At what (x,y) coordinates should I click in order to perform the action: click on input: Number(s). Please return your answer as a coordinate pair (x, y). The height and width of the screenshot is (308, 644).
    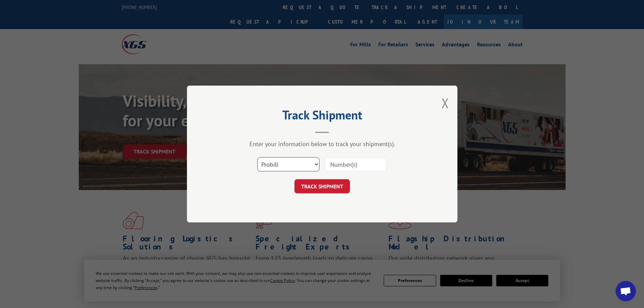
    Looking at the image, I should click on (356, 164).